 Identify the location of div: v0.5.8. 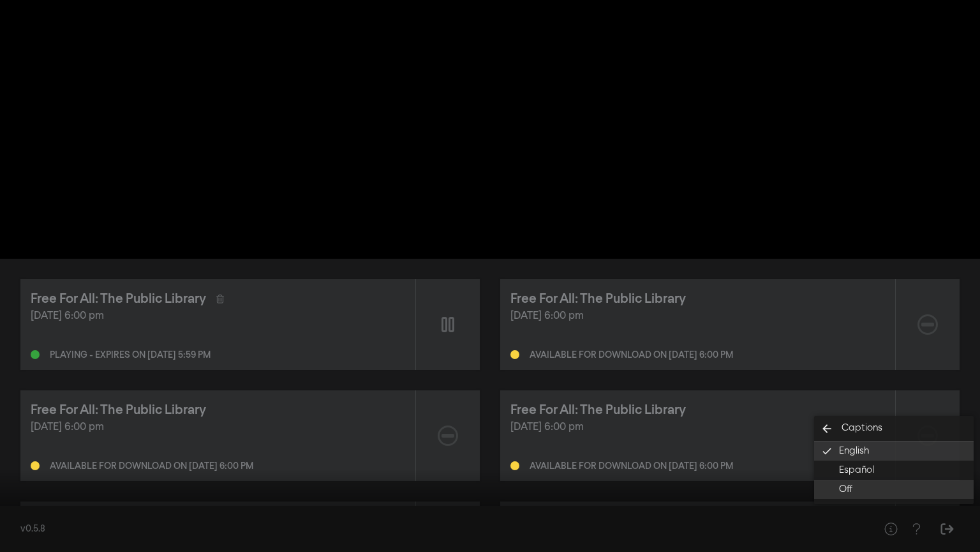
(436, 529).